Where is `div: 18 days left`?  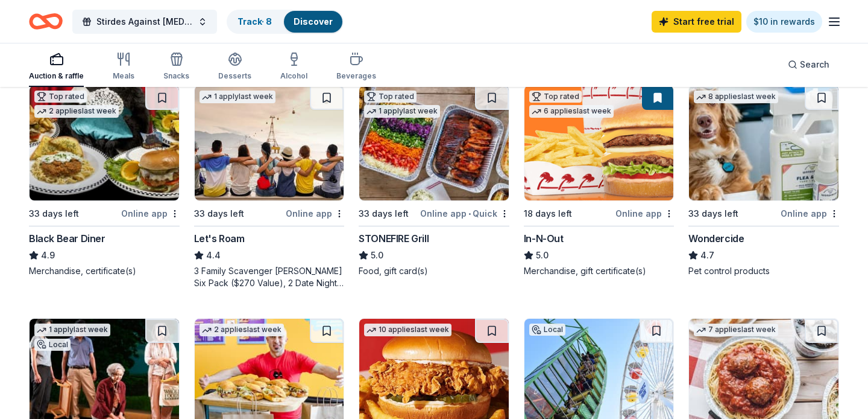 div: 18 days left is located at coordinates (548, 214).